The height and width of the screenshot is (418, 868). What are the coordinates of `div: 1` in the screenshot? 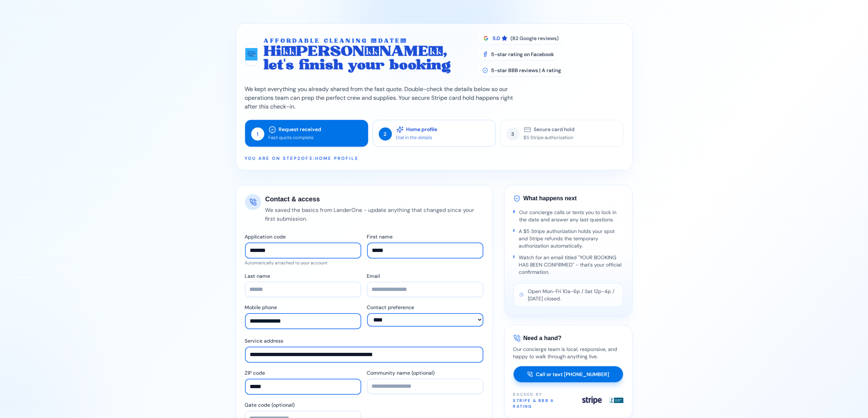 It's located at (258, 134).